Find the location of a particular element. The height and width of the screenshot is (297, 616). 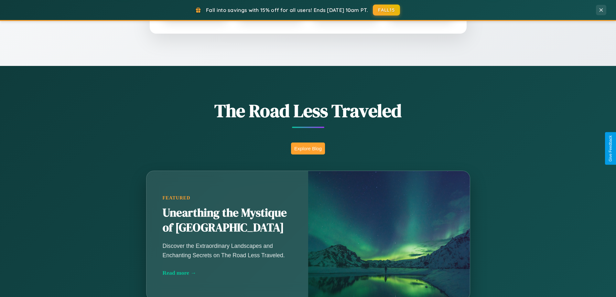

p: Discover the Extraordinary Landscapes and Enchanting Secrets on The Road Less Traveled. is located at coordinates (227, 251).